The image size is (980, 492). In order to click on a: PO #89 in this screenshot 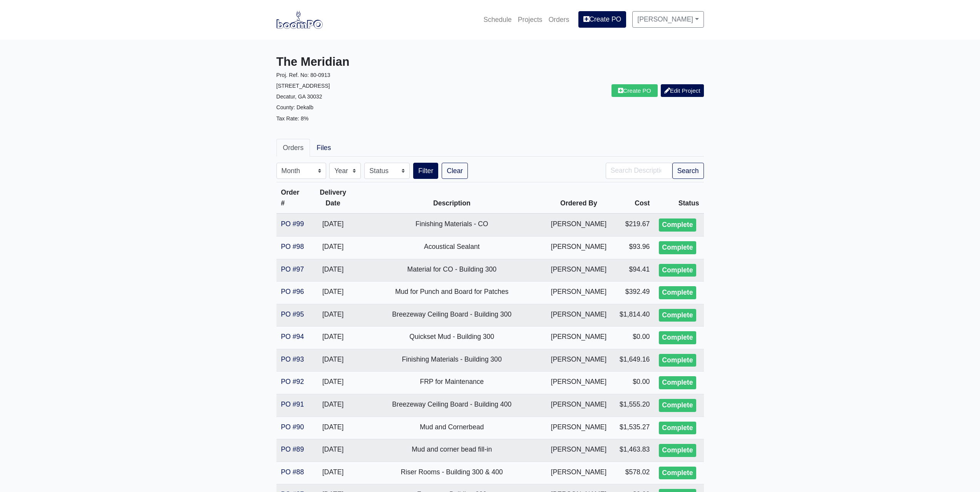, I will do `click(293, 449)`.